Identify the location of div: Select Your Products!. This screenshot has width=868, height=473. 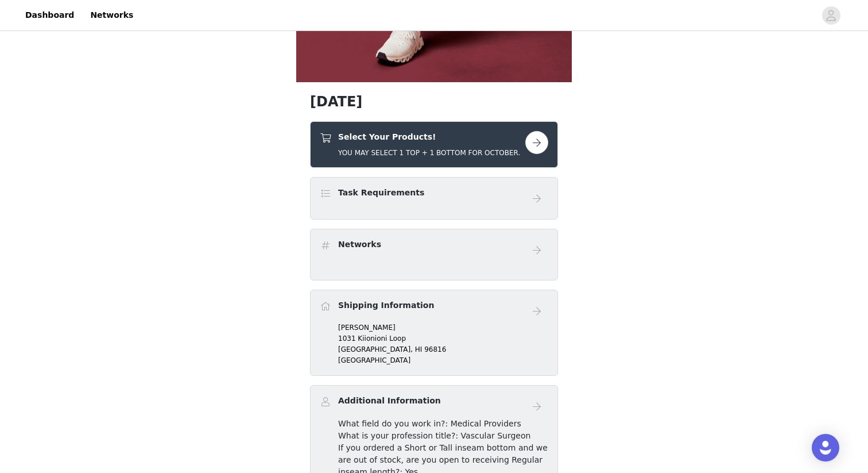
(434, 144).